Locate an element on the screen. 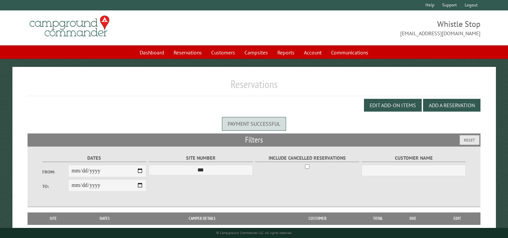  label: Include Cancelled Reservations is located at coordinates (307, 158).